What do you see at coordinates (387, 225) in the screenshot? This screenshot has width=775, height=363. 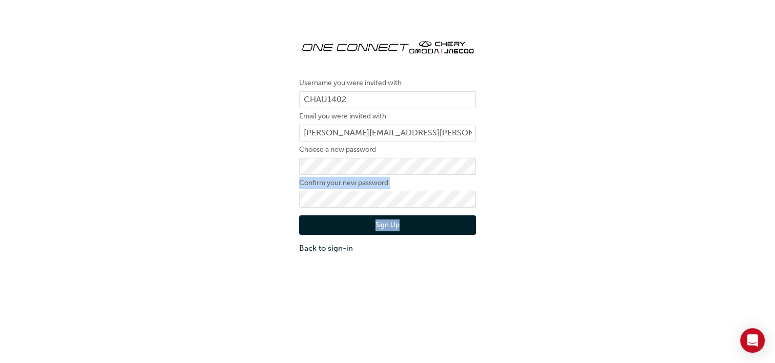 I see `button: Sign Up` at bounding box center [387, 225].